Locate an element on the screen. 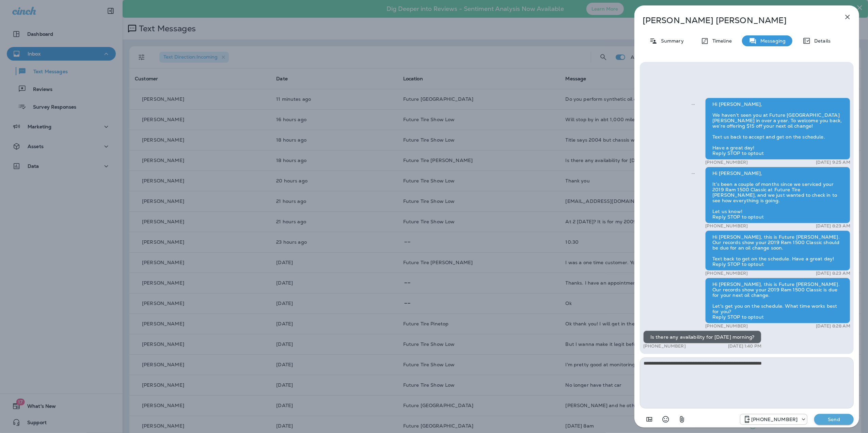 This screenshot has width=868, height=433. button: Add in a premade template is located at coordinates (650, 420).